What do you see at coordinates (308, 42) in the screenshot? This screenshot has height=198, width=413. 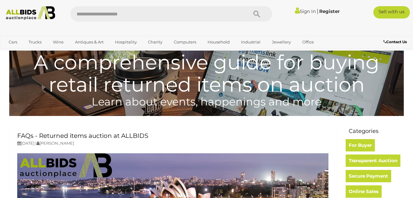 I see `a: Office` at bounding box center [308, 42].